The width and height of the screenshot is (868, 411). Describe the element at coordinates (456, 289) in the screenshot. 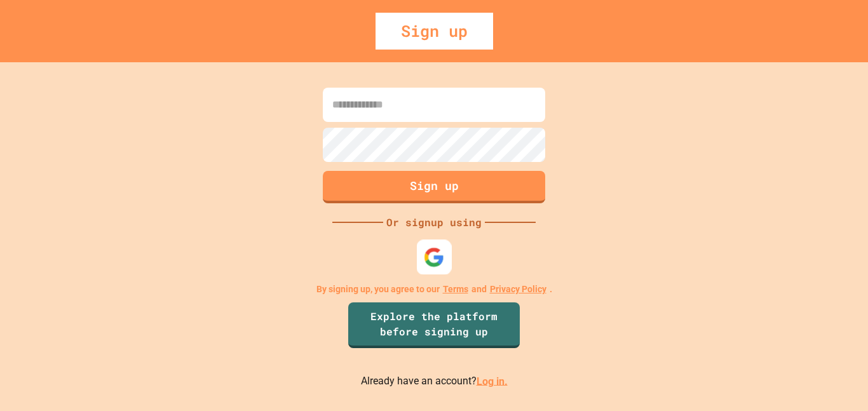

I see `a: Terms` at that location.